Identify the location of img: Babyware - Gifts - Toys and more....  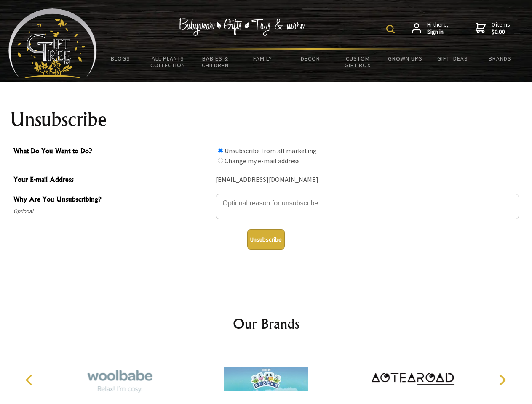
(52, 43).